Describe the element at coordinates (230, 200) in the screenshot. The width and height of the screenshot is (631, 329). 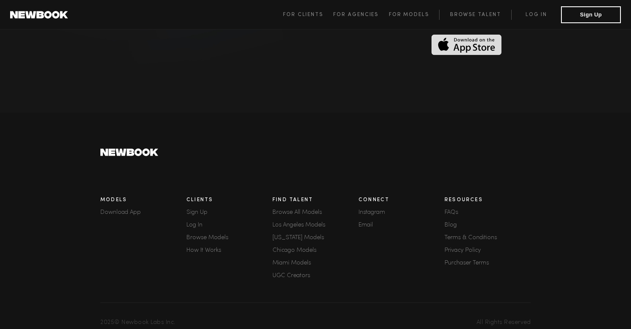
I see `h3: Clients` at that location.